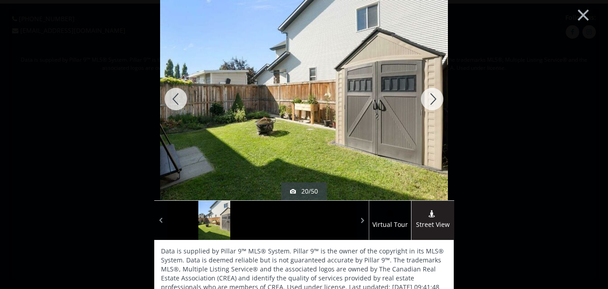  I want to click on a: virtual tour iconVirtual Tour, so click(390, 220).